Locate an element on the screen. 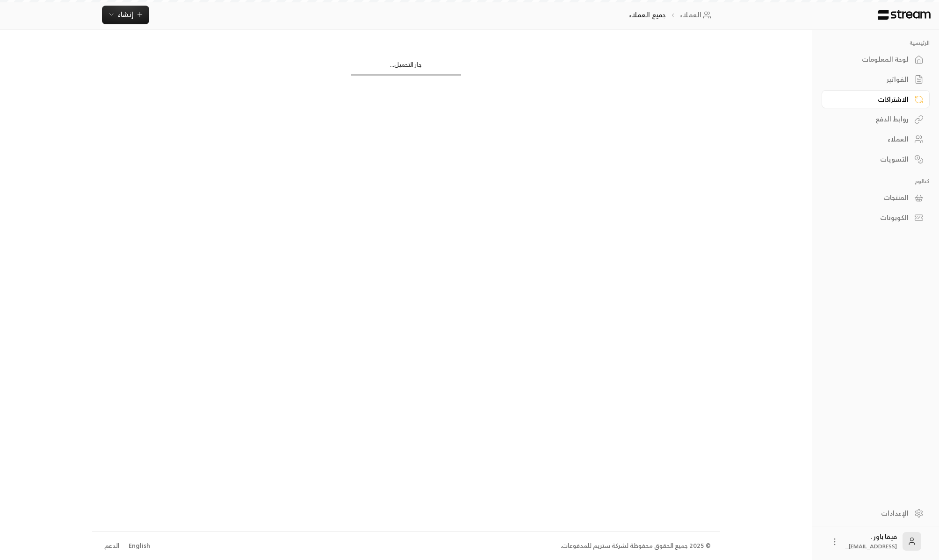  a: لوحة المعلومات is located at coordinates (875, 59).